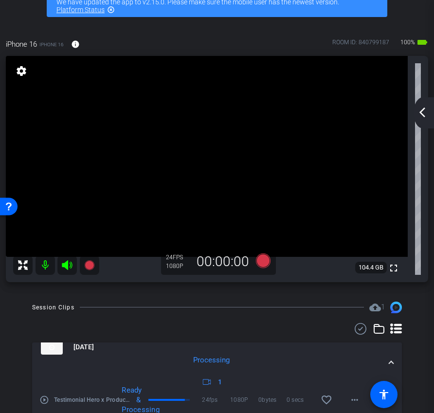 Image resolution: width=434 pixels, height=413 pixels. Describe the element at coordinates (178, 266) in the screenshot. I see `div: 1080P` at that location.